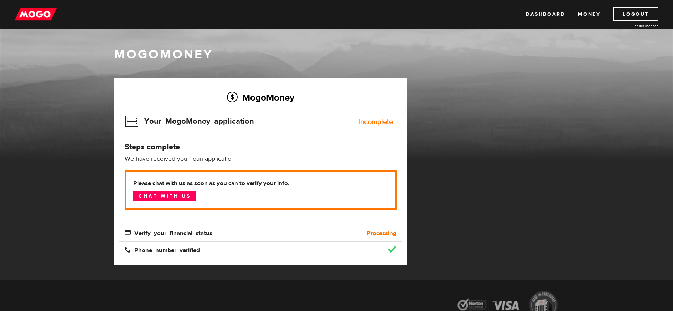  Describe the element at coordinates (337, 55) in the screenshot. I see `h1: MogoMoney` at that location.